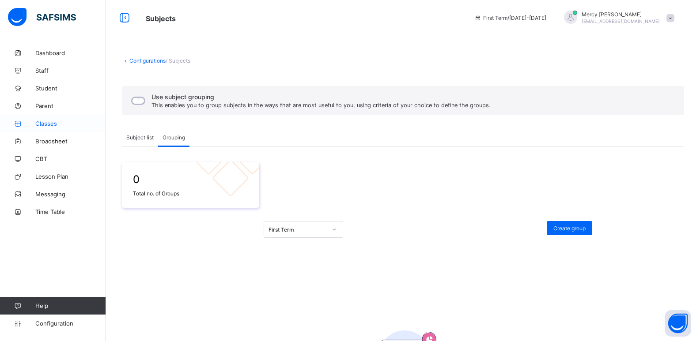 The width and height of the screenshot is (700, 341). Describe the element at coordinates (71, 88) in the screenshot. I see `span: Student` at that location.